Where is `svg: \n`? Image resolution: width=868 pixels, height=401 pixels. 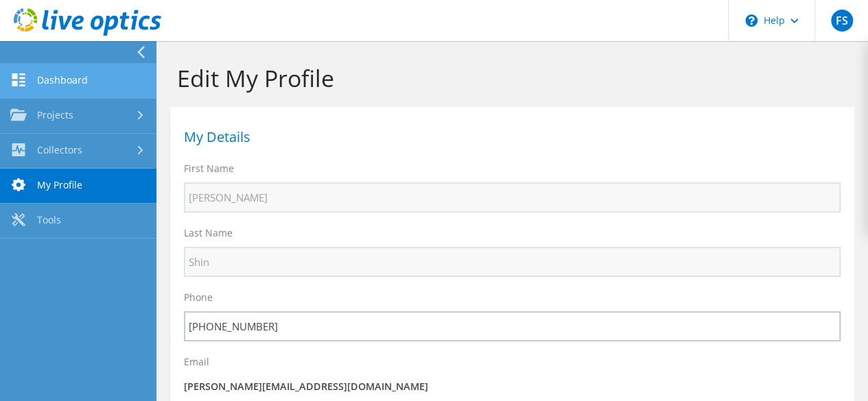 svg: \n is located at coordinates (751, 20).